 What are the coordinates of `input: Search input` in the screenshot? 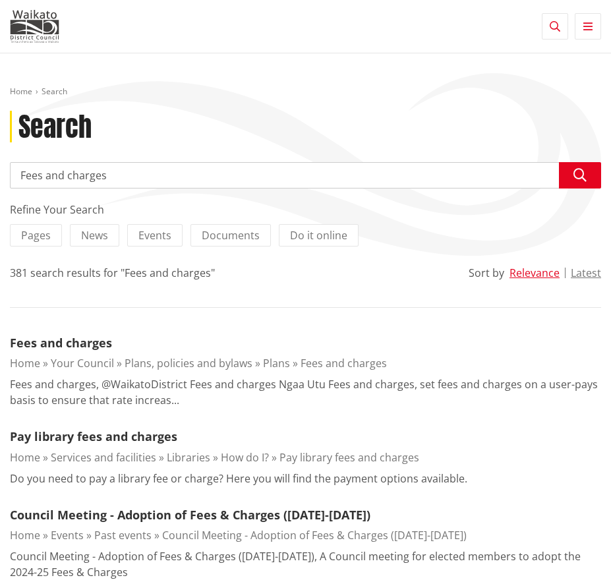 It's located at (305, 175).